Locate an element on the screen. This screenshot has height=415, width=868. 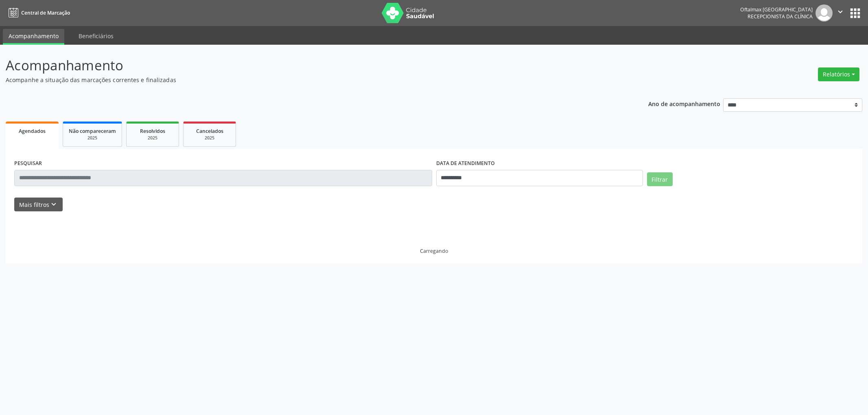
button: Mais filtroskeyboard_arrow_down is located at coordinates (38, 204).